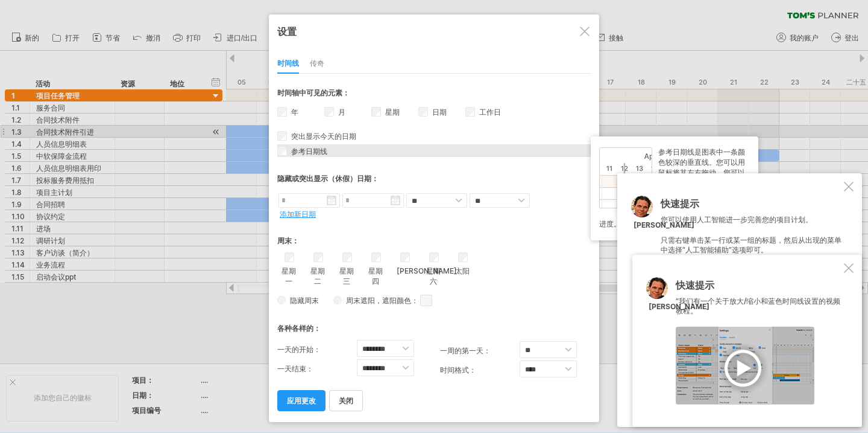  What do you see at coordinates (342, 112) in the screenshot?
I see `font: 月` at bounding box center [342, 112].